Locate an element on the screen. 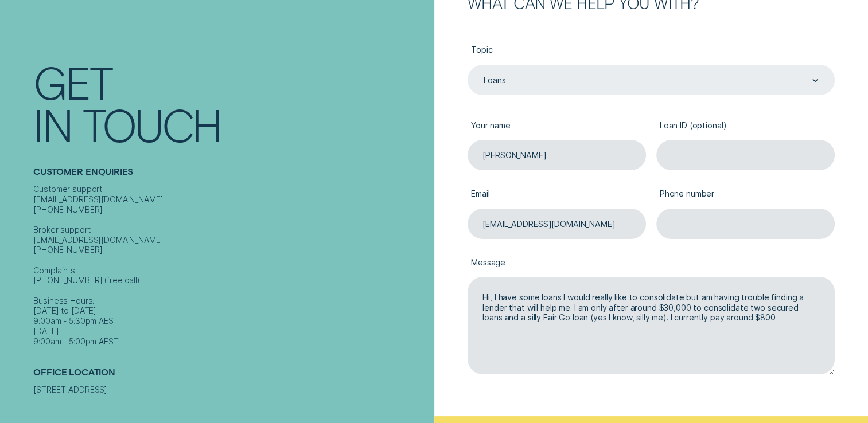 The width and height of the screenshot is (868, 423). div: Touch is located at coordinates (152, 125).